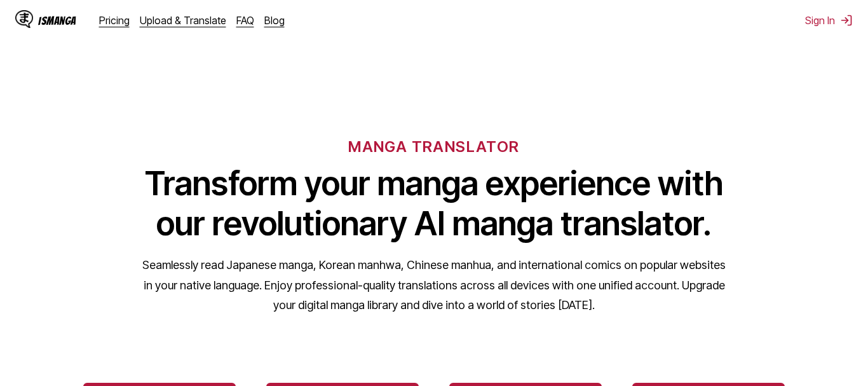 This screenshot has width=868, height=386. I want to click on a: IsManga LogoIsManga, so click(57, 20).